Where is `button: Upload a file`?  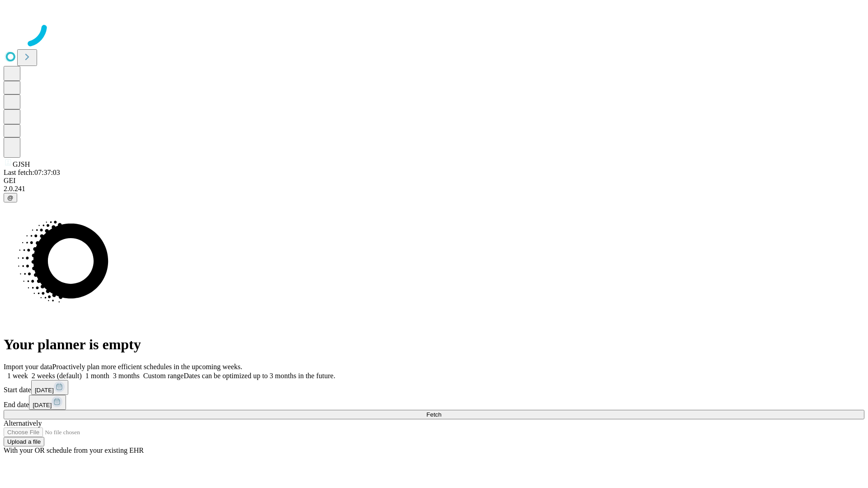
button: Upload a file is located at coordinates (24, 441).